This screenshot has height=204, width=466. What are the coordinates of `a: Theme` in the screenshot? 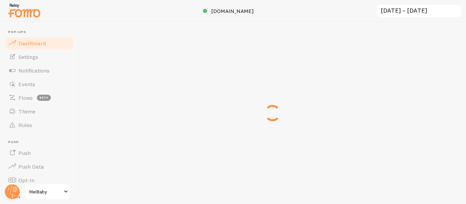 It's located at (39, 112).